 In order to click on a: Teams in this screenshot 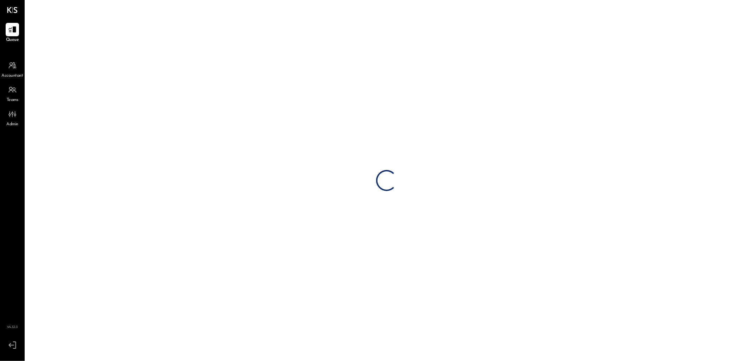, I will do `click(12, 93)`.